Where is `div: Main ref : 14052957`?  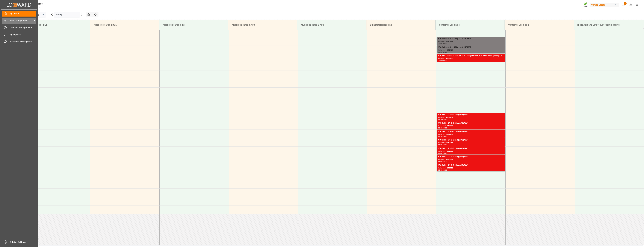 div: Main ref : 14052957 is located at coordinates (471, 134).